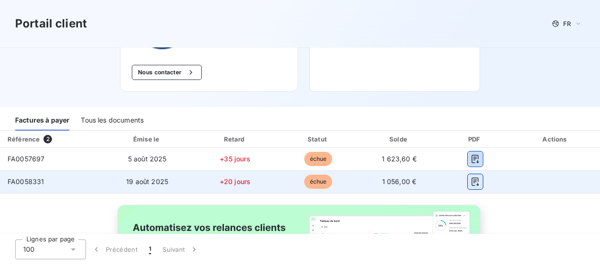  Describe the element at coordinates (147, 139) in the screenshot. I see `div: Émise le` at that location.